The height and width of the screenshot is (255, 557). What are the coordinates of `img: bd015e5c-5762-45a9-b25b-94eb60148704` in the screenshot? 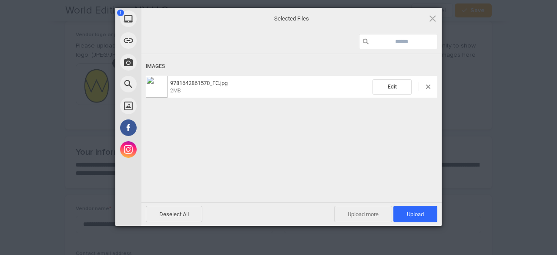 It's located at (157, 87).